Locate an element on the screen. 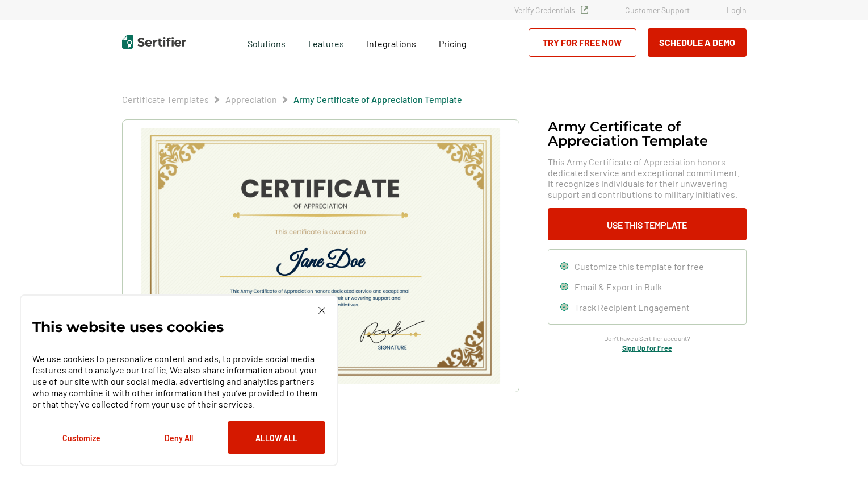 This screenshot has height=486, width=868. button: Allow All is located at coordinates (277, 437).